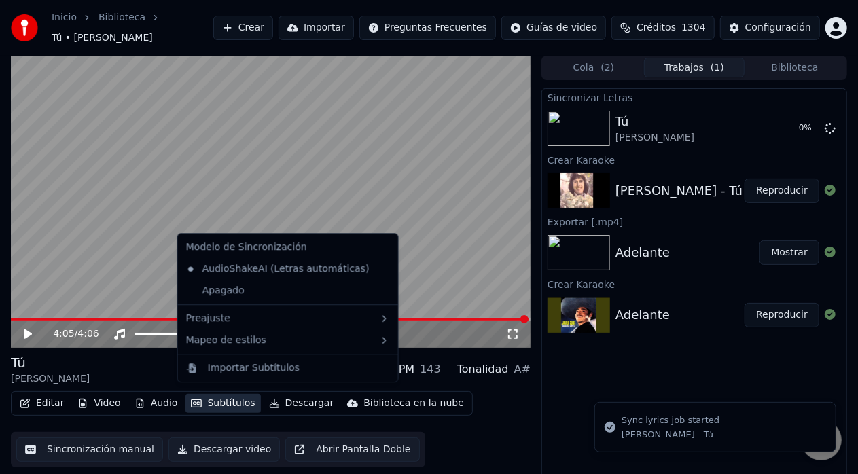 This screenshot has height=474, width=858. I want to click on div: Mapeo de estilos, so click(288, 340).